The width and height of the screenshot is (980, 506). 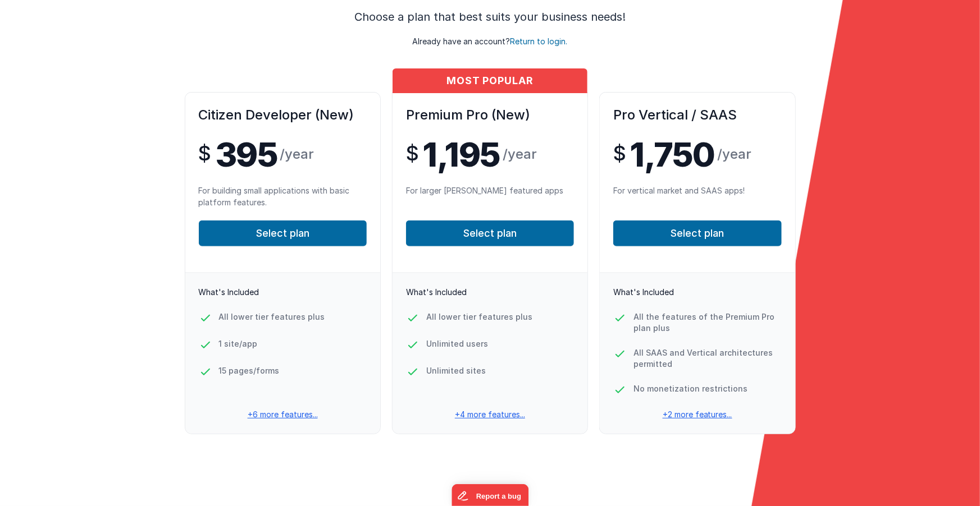 I want to click on span: Return to login., so click(x=539, y=41).